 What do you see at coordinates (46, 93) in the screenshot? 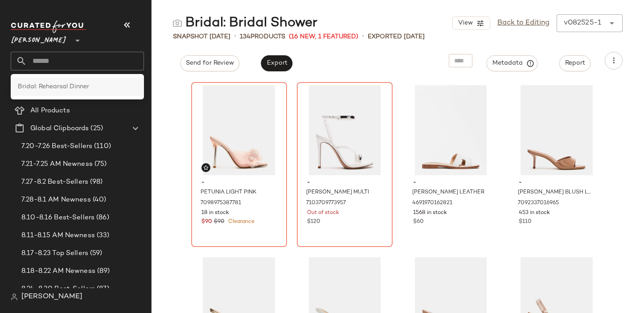
I see `span: Dashboard` at bounding box center [46, 93].